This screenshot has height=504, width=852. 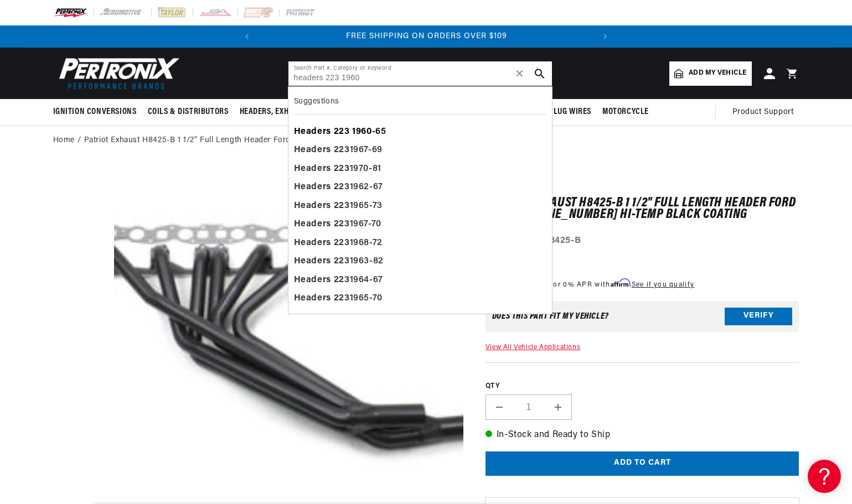 What do you see at coordinates (426, 36) in the screenshot?
I see `span: FREE SHIPPING ON ORDERS OVER $109` at bounding box center [426, 36].